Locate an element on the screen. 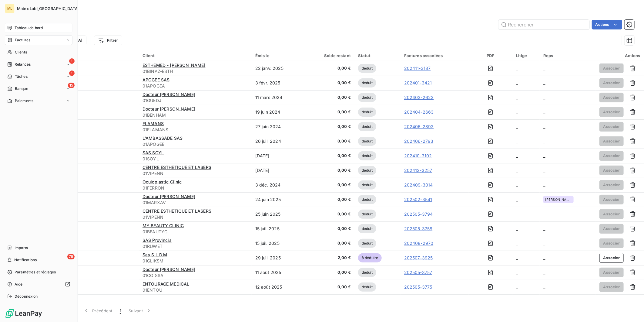 This screenshot has height=322, width=644. div: Solde restant is located at coordinates (329, 56).